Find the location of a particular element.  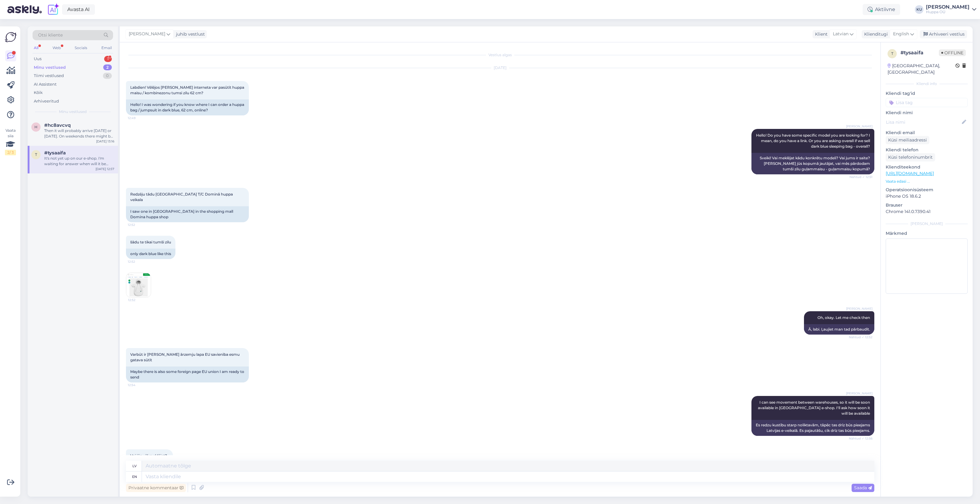

div: Maybe there is also some foreign page EU union I am ready to send is located at coordinates (187, 375).